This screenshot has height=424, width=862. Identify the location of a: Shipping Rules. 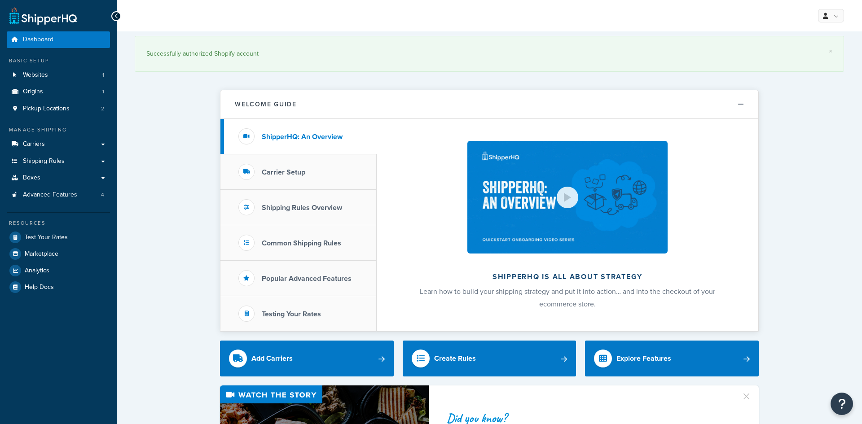
(58, 161).